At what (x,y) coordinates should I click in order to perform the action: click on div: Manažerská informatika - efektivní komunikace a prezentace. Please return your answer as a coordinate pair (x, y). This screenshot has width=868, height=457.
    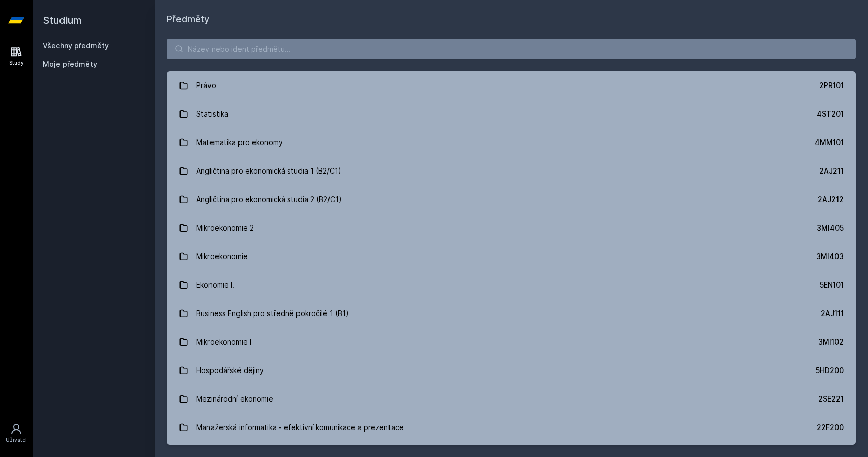
    Looking at the image, I should click on (300, 428).